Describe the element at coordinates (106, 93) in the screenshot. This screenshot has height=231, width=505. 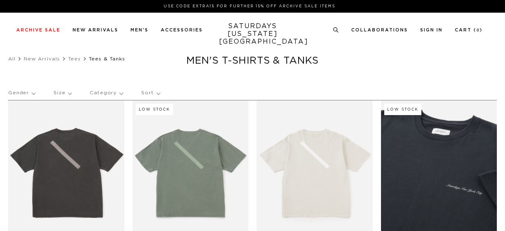
I see `p: Category` at that location.